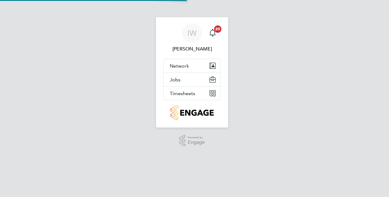 The image size is (389, 197). What do you see at coordinates (192, 33) in the screenshot?
I see `span: IW` at bounding box center [192, 33].